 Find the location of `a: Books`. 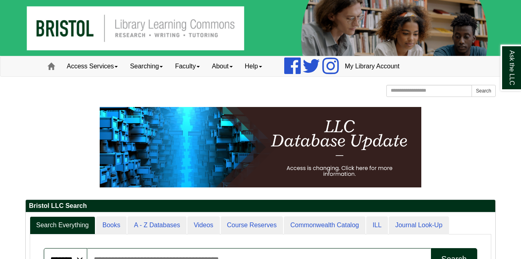

a: Books is located at coordinates (111, 225).